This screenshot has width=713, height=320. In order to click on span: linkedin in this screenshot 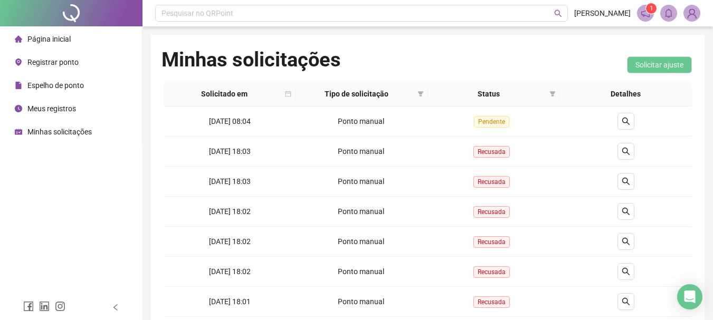, I will do `click(44, 306)`.